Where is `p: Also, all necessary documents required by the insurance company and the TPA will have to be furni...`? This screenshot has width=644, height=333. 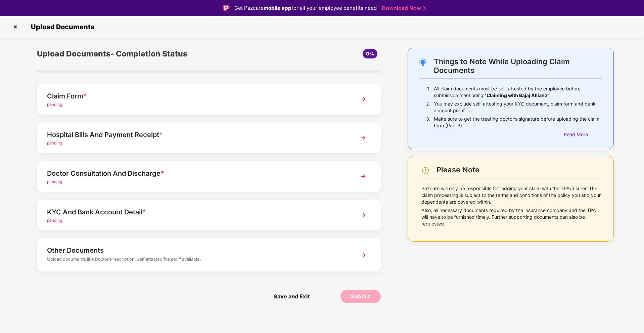 p: Also, all necessary documents required by the insurance company and the TPA will have to be furni... is located at coordinates (512, 217).